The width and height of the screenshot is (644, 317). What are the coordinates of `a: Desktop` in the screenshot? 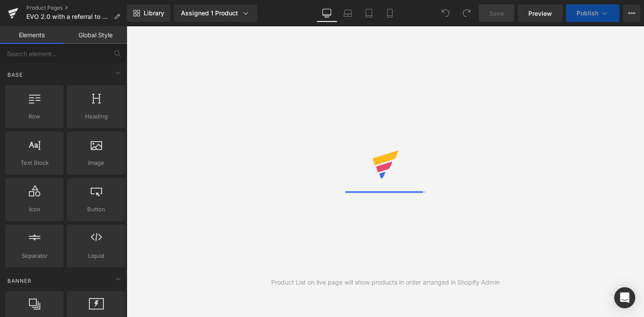 It's located at (327, 13).